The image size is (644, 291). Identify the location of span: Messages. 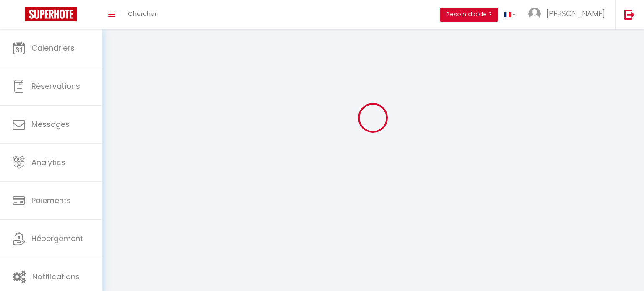
(50, 124).